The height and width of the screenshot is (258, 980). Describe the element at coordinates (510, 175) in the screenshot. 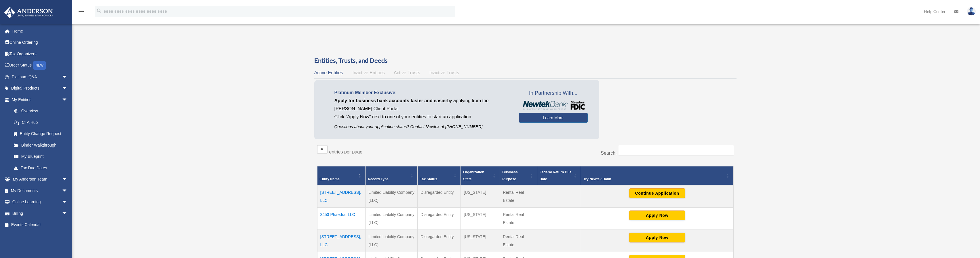

I see `span: Business Purpose` at that location.